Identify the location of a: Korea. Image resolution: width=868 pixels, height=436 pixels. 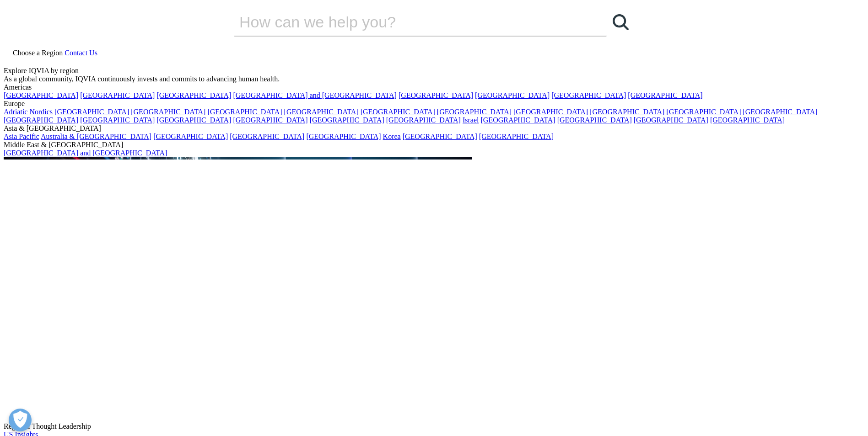
(392, 136).